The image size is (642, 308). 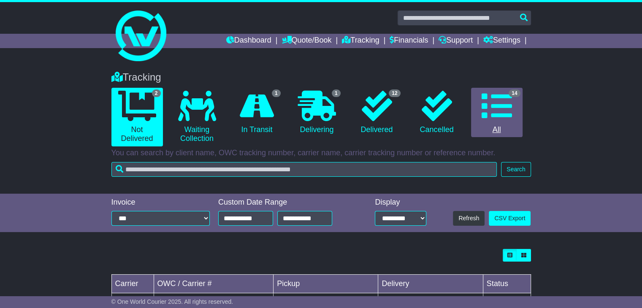 What do you see at coordinates (394, 93) in the screenshot?
I see `span: 12` at bounding box center [394, 93].